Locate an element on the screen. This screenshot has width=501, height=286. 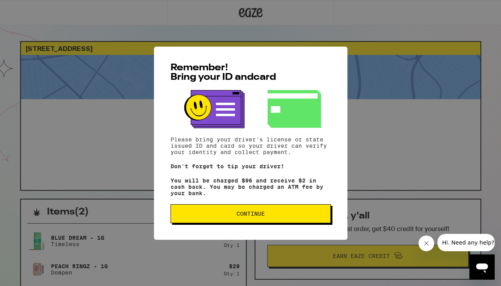
p: Don't forget to tip your driver! is located at coordinates (251, 166).